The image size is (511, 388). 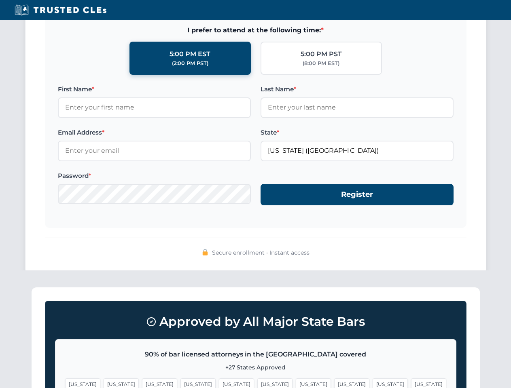 I want to click on div: (2:00 PM PST), so click(x=190, y=64).